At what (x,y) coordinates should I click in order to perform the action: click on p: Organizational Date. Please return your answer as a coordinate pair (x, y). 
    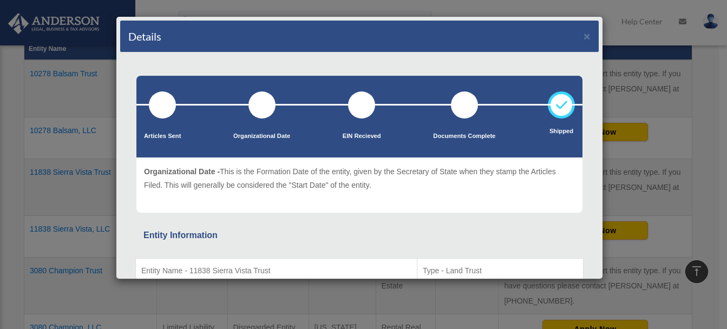
    Looking at the image, I should click on (262, 136).